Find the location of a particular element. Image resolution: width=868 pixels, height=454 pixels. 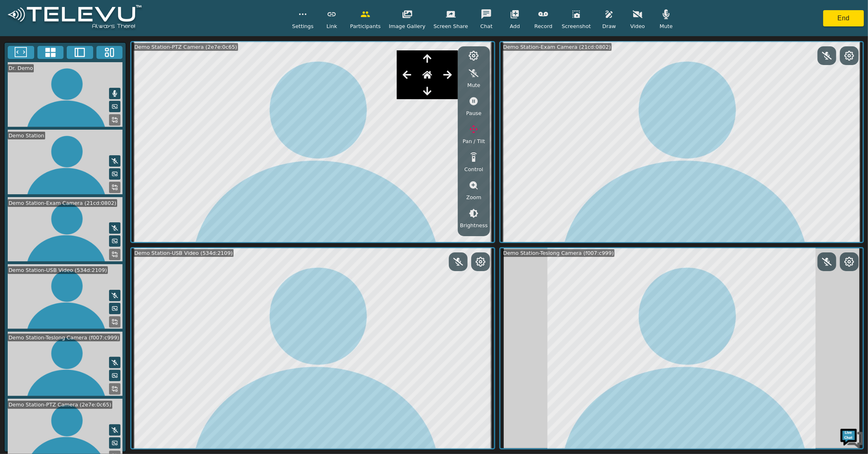

img: Chat Widget is located at coordinates (852, 438).